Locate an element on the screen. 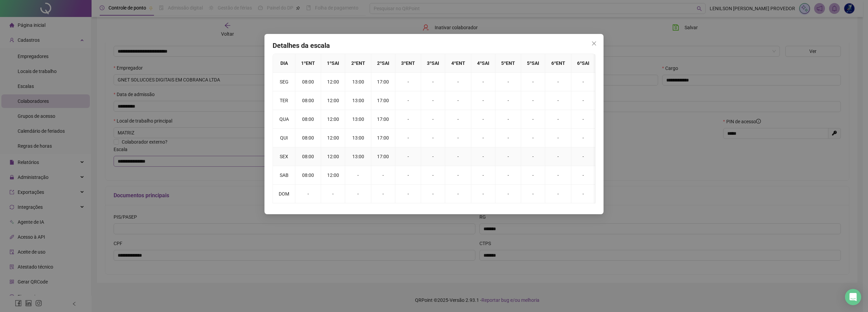  td: QUI is located at coordinates (284, 138).